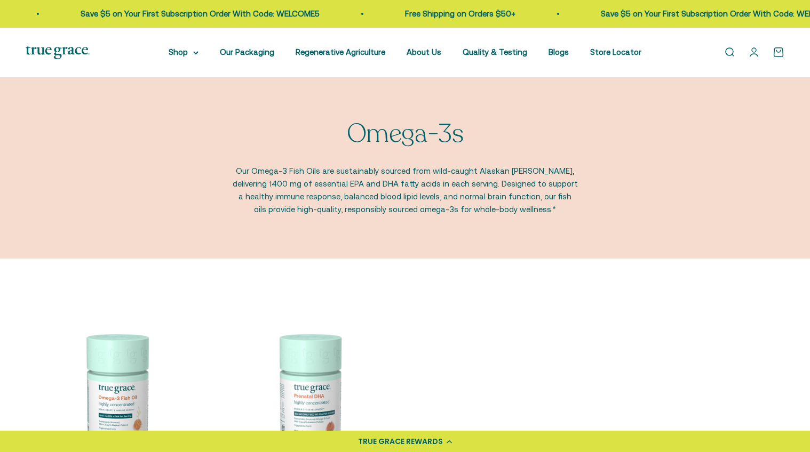 This screenshot has height=452, width=810. What do you see at coordinates (405, 134) in the screenshot?
I see `p: Omega-3s` at bounding box center [405, 134].